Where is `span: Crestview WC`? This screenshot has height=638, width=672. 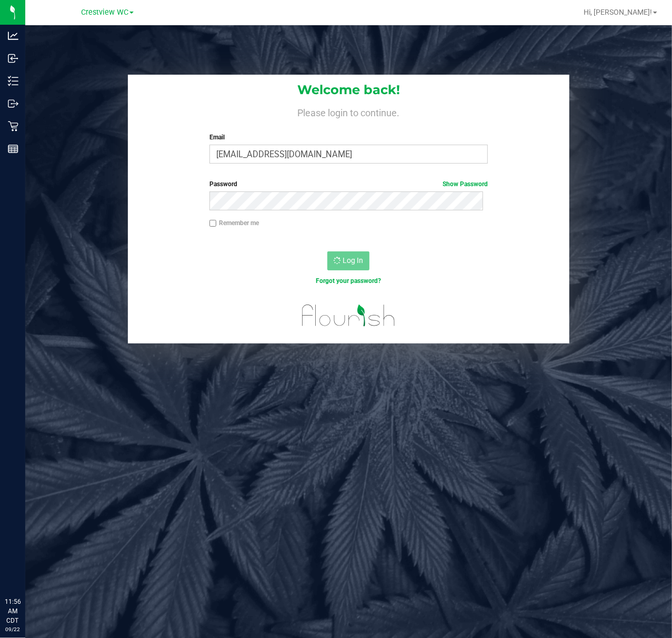 span: Crestview WC is located at coordinates (105, 12).